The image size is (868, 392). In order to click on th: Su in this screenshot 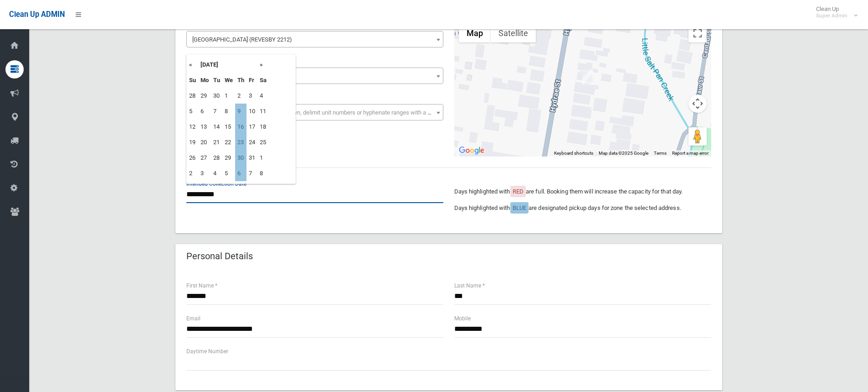, I will do `click(192, 80)`.